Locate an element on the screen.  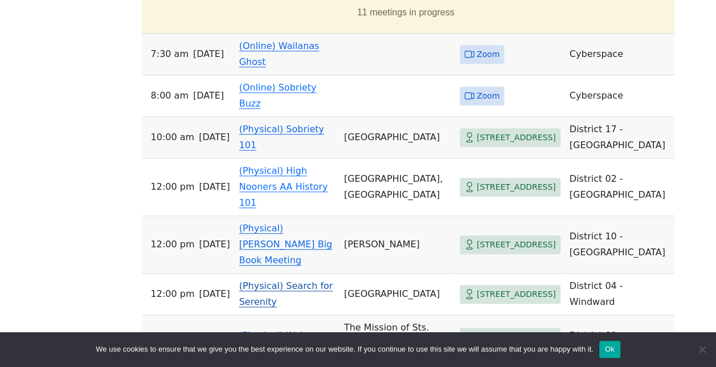
span: We use cookies to ensure that we give you the best experience on our website. If you continue to ... is located at coordinates (344, 349).